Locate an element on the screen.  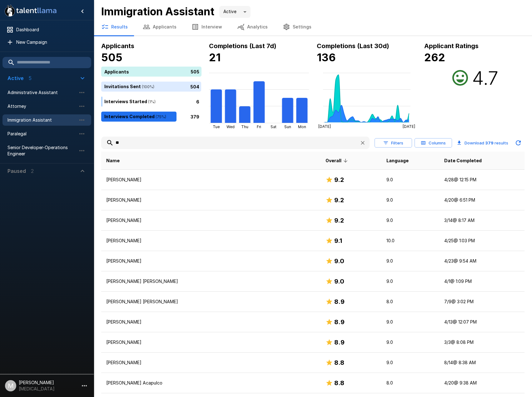
span: Language is located at coordinates (397, 161).